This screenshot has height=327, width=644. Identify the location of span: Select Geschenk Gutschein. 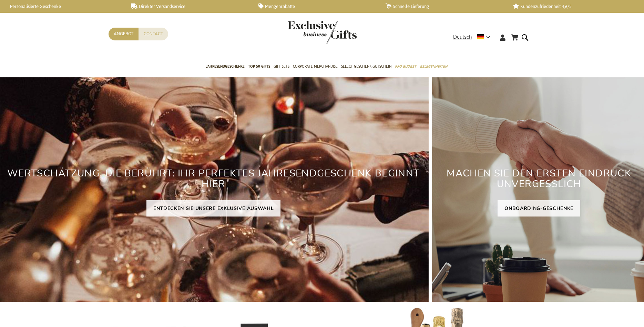
(367, 66).